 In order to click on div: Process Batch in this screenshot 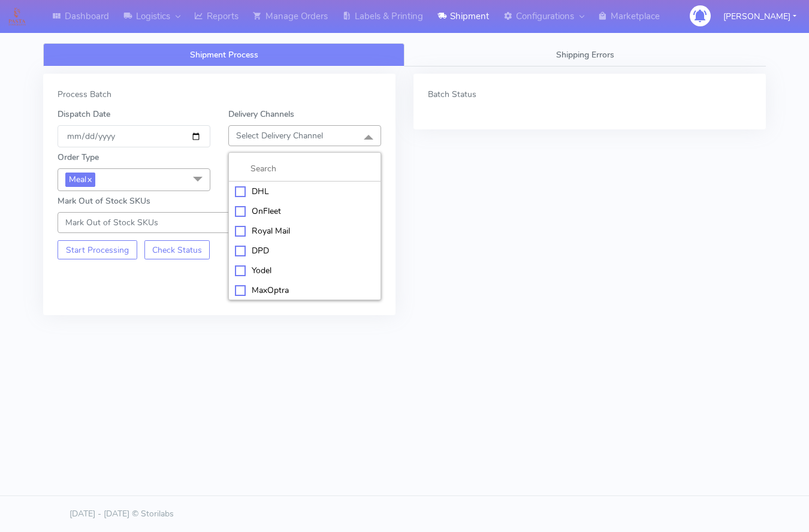, I will do `click(220, 94)`.